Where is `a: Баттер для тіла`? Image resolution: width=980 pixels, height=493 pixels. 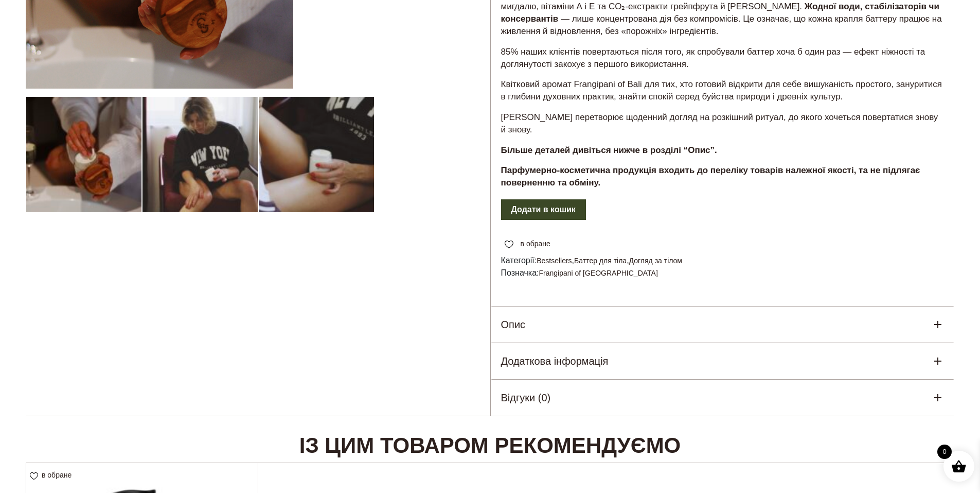
a: Баттер для тіла is located at coordinates (600, 260).